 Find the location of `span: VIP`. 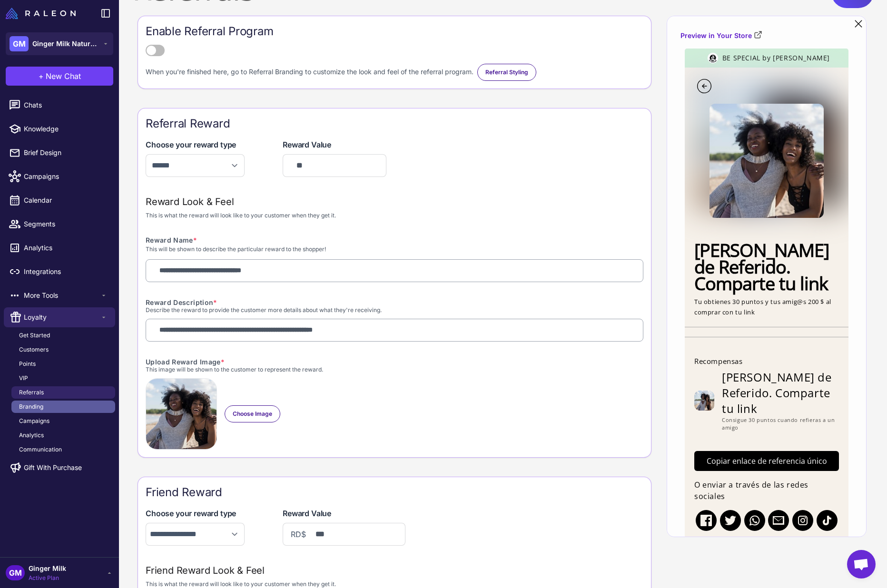

span: VIP is located at coordinates (24, 378).